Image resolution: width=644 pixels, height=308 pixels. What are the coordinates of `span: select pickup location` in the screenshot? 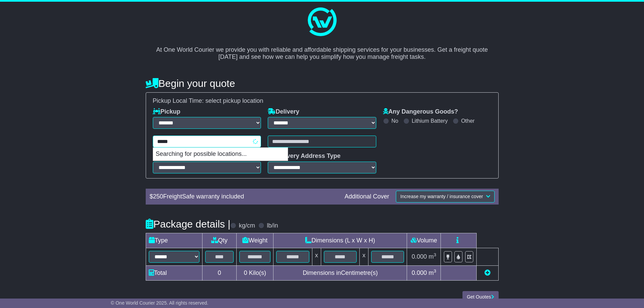 It's located at (234, 101).